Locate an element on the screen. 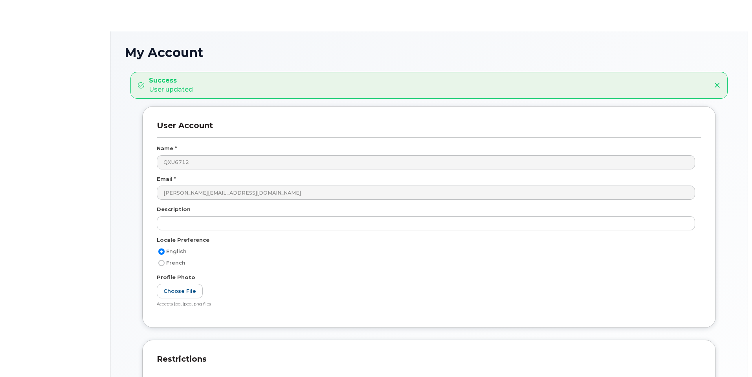 This screenshot has width=752, height=377. h1: My Account is located at coordinates (429, 52).